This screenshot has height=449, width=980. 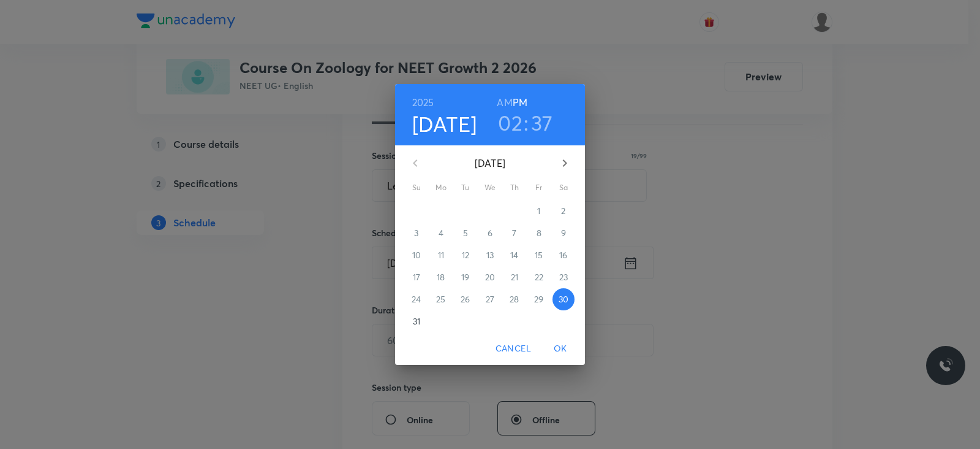 What do you see at coordinates (563, 299) in the screenshot?
I see `p: 30` at bounding box center [563, 299].